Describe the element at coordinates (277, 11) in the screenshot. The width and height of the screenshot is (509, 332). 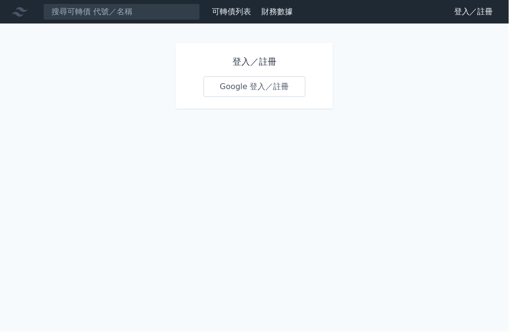
I see `a: 財務數據` at that location.